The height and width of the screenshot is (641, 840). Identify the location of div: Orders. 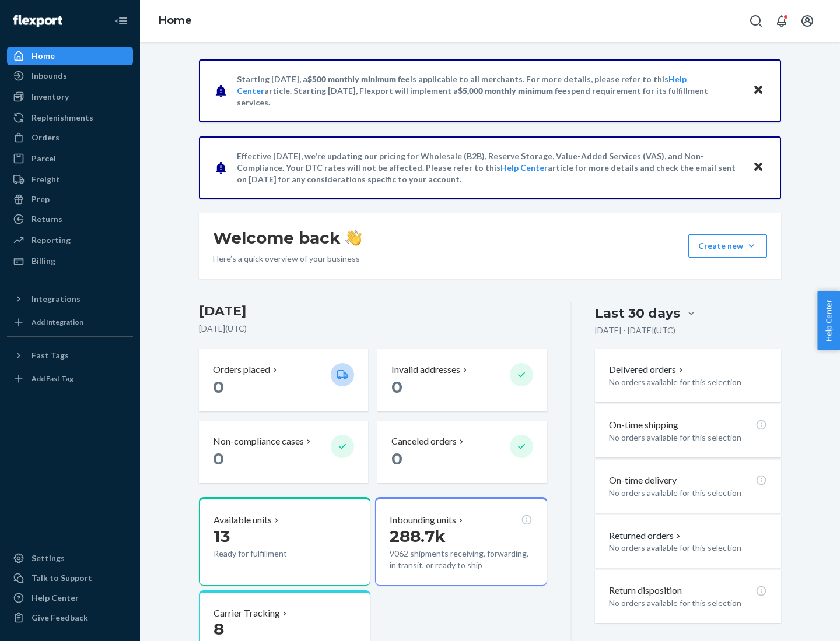
(45, 137).